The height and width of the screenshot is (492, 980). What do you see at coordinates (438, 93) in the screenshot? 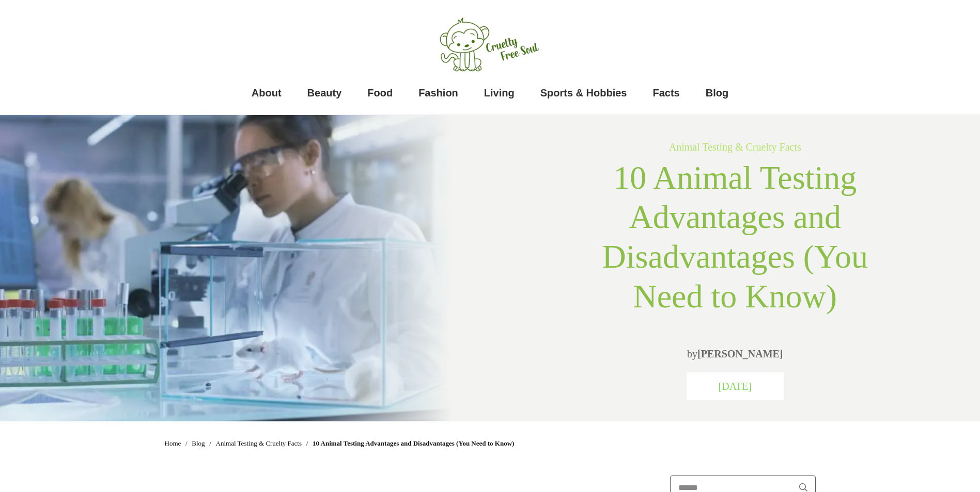
I see `a: Fashion` at bounding box center [438, 93].